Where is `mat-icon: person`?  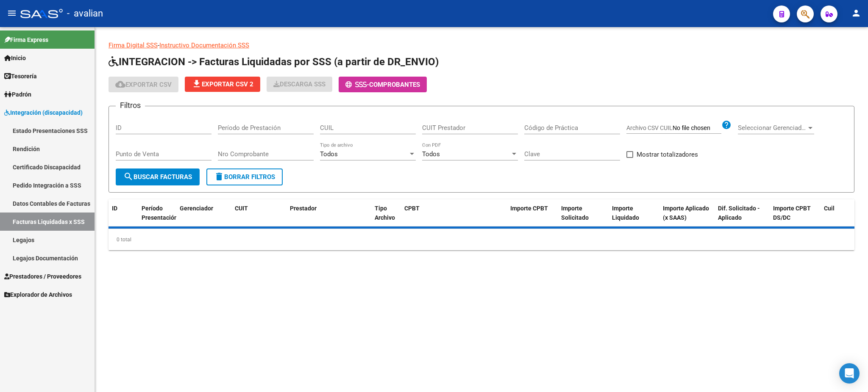
mat-icon: person is located at coordinates (856, 13).